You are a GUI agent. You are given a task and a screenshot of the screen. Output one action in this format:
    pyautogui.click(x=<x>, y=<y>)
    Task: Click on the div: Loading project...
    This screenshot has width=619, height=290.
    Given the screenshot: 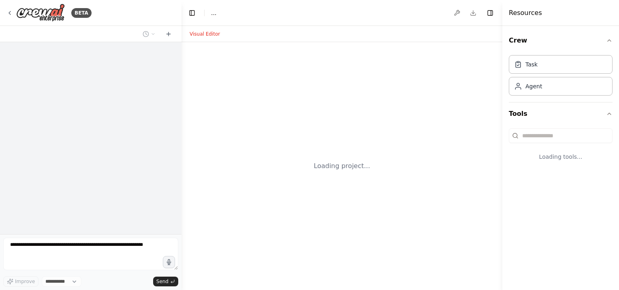 What is the action you would take?
    pyautogui.click(x=342, y=166)
    